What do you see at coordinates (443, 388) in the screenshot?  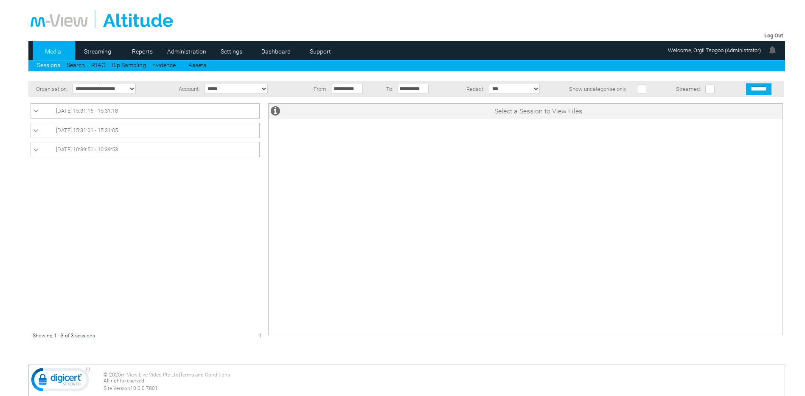 I see `div: Site Version` at bounding box center [443, 388].